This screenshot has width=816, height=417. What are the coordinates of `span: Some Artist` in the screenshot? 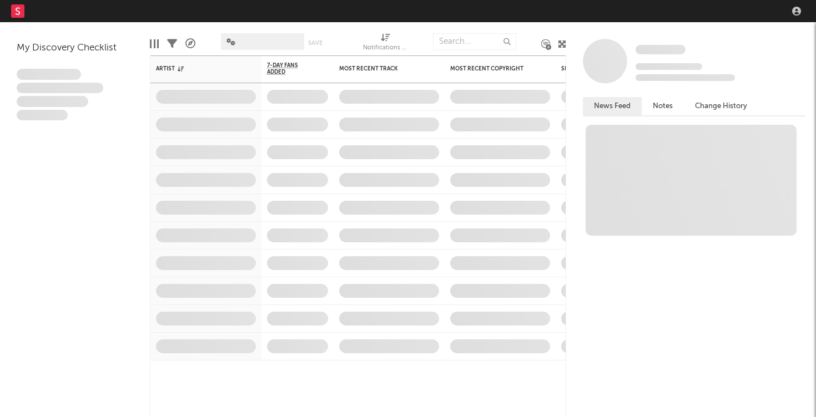 It's located at (661, 49).